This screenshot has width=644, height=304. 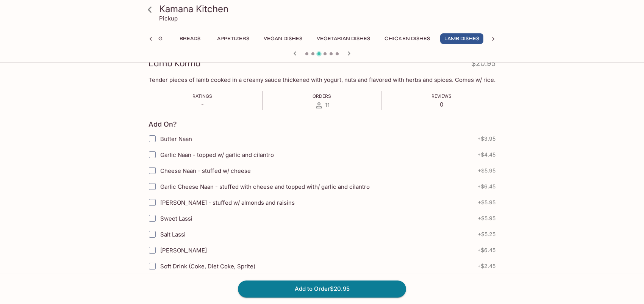 I want to click on h3: Lamb Korma, so click(x=175, y=63).